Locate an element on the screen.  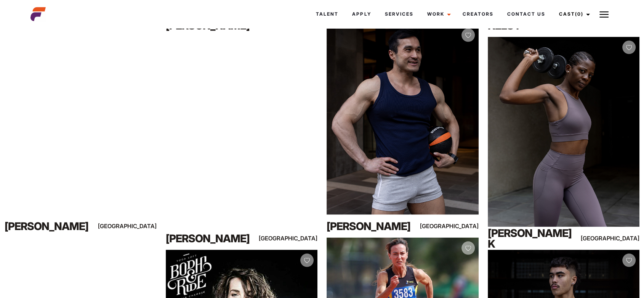
span: (0) is located at coordinates (579, 14).